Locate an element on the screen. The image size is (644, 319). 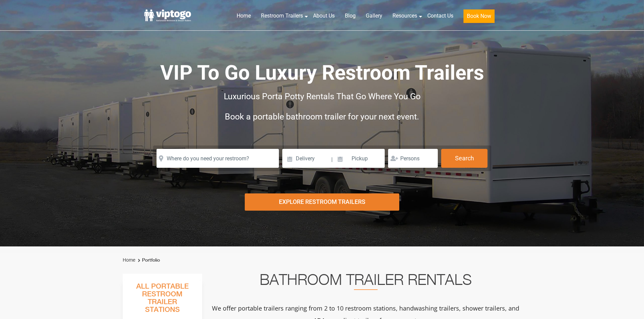
span: Book a portable bathroom trailer for your next event. is located at coordinates (322, 116).